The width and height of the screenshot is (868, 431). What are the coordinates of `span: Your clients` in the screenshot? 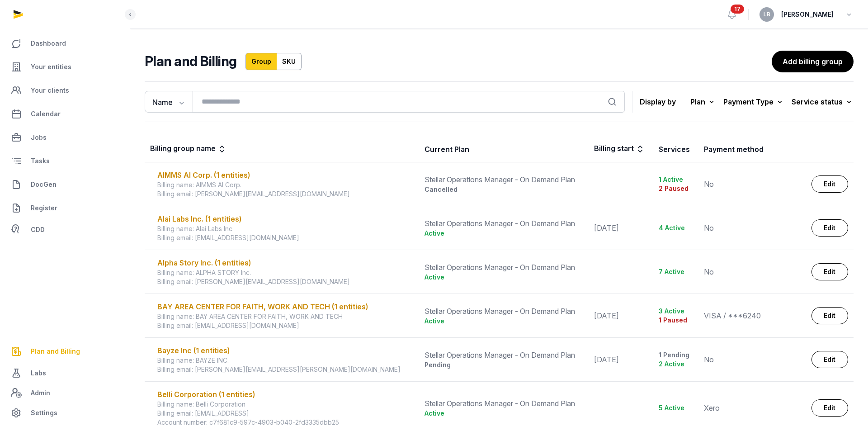 It's located at (50, 91).